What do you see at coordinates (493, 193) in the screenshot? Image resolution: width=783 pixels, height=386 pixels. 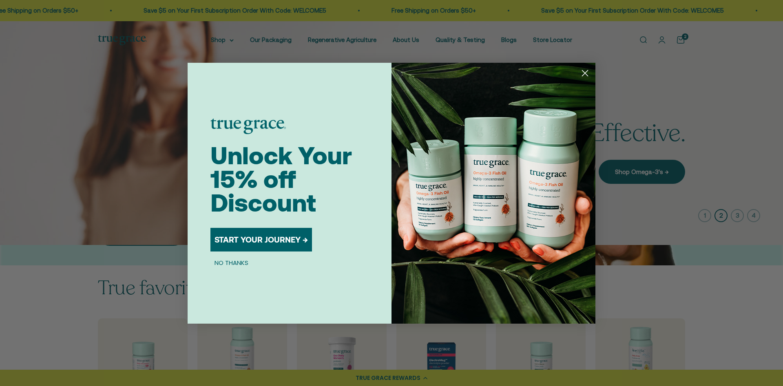 I see `img: 098727d5-50f8-4f9b-9554-844bb8da1403.jpeg` at bounding box center [493, 193].